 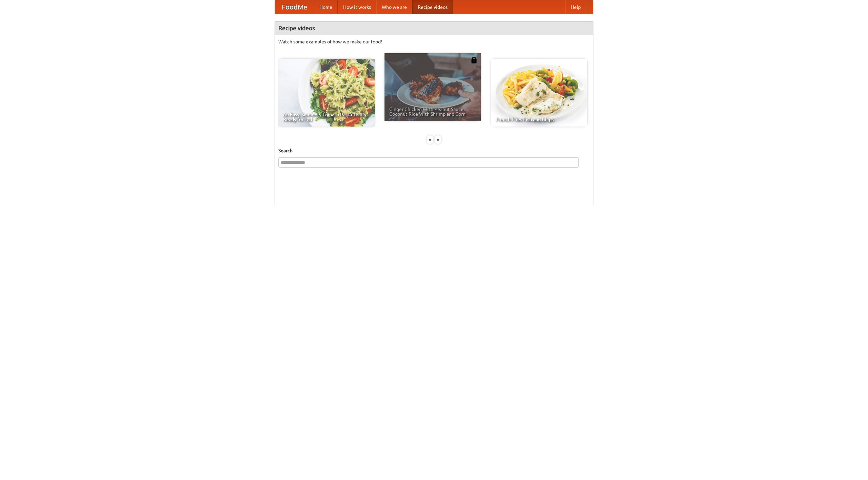 I want to click on a: FoodMe, so click(x=294, y=7).